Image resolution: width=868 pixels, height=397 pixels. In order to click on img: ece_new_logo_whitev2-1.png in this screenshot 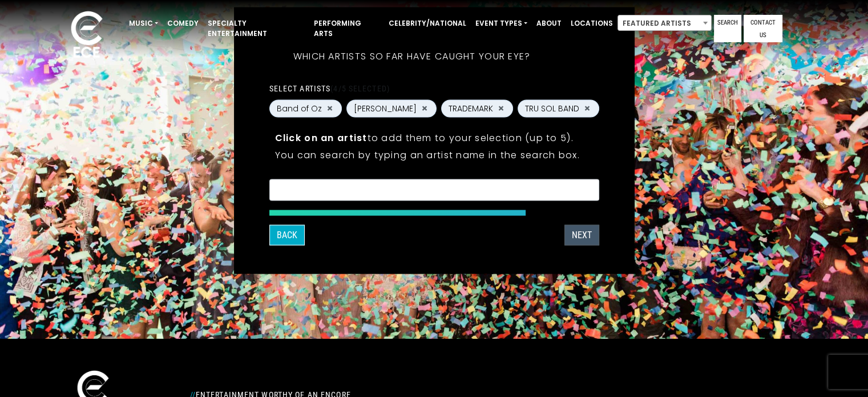, I will do `click(87, 35)`.